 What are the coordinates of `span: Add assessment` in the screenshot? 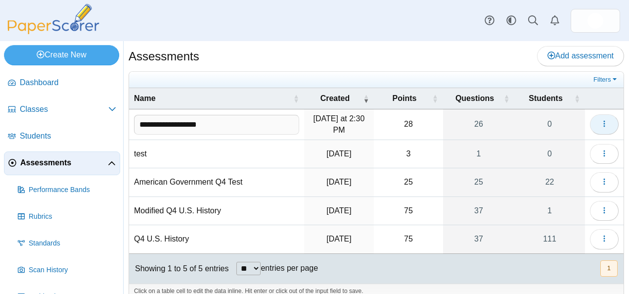 It's located at (580, 55).